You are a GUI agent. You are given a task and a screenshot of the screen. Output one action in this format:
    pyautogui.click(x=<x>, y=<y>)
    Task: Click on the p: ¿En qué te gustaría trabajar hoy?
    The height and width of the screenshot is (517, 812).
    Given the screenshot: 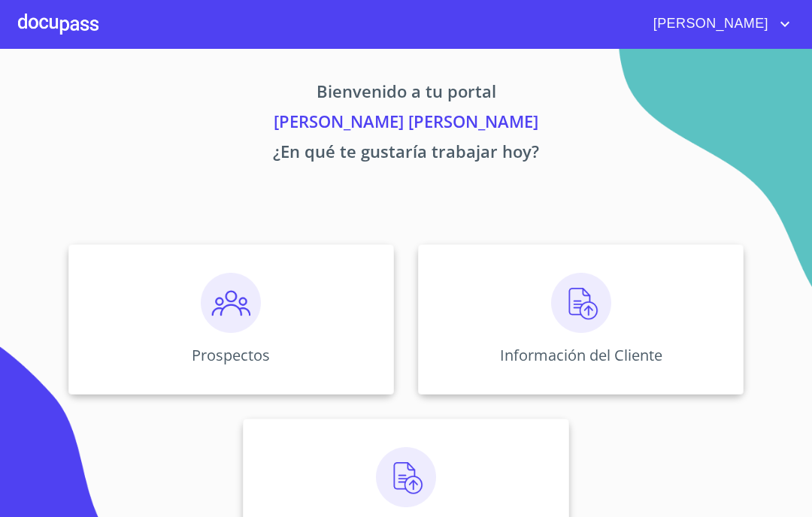 What is the action you would take?
    pyautogui.click(x=406, y=154)
    